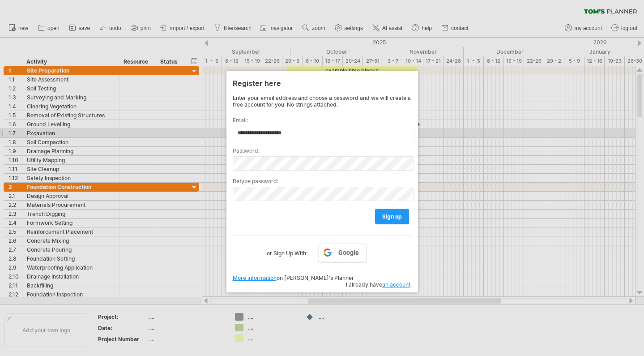 The width and height of the screenshot is (644, 356). Describe the element at coordinates (392, 216) in the screenshot. I see `a: sign up` at that location.